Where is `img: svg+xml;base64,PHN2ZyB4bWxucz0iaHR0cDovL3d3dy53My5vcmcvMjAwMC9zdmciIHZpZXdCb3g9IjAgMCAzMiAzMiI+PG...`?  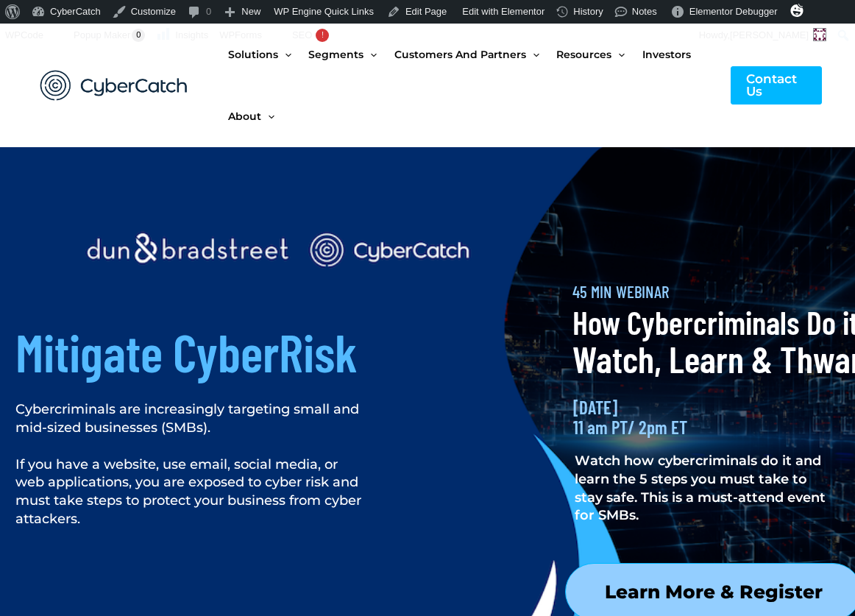
img: svg+xml;base64,PHN2ZyB4bWxucz0iaHR0cDovL3d3dy53My5vcmcvMjAwMC9zdmciIHZpZXdCb3g9IjAgMCAzMiAzMiI+PG... is located at coordinates (797, 10).